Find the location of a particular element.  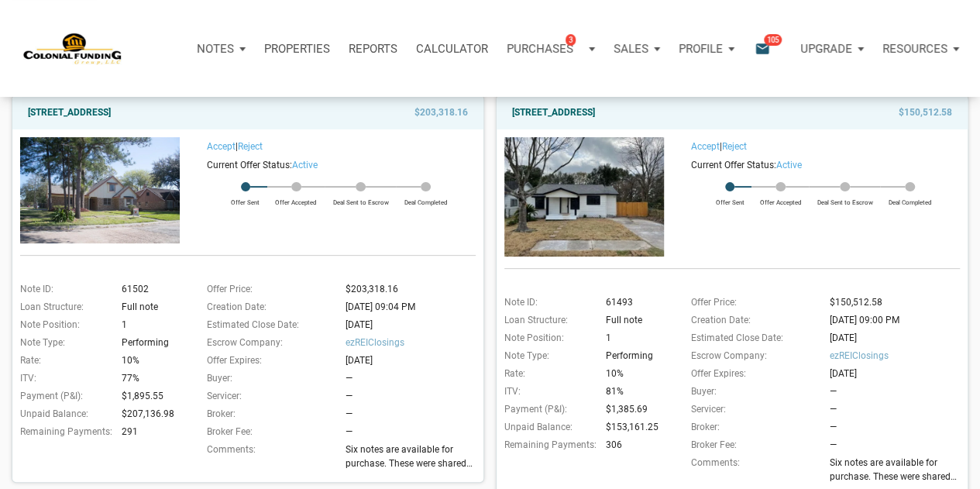

p: Resources is located at coordinates (915, 49).